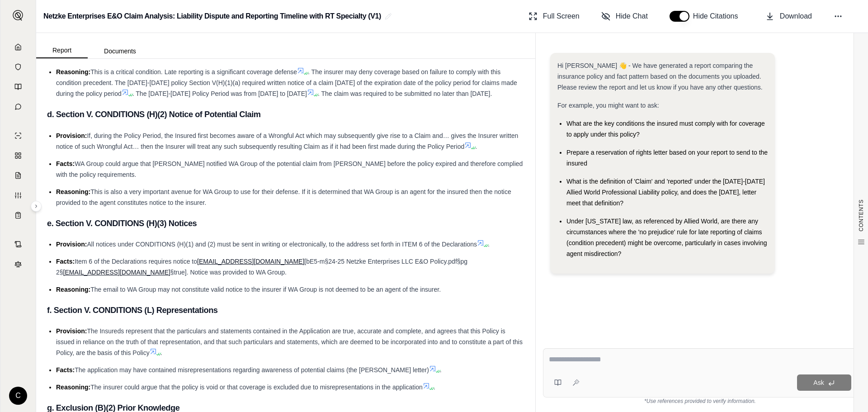 This screenshot has height=412, width=868. What do you see at coordinates (788, 16) in the screenshot?
I see `button: Download` at bounding box center [788, 16].